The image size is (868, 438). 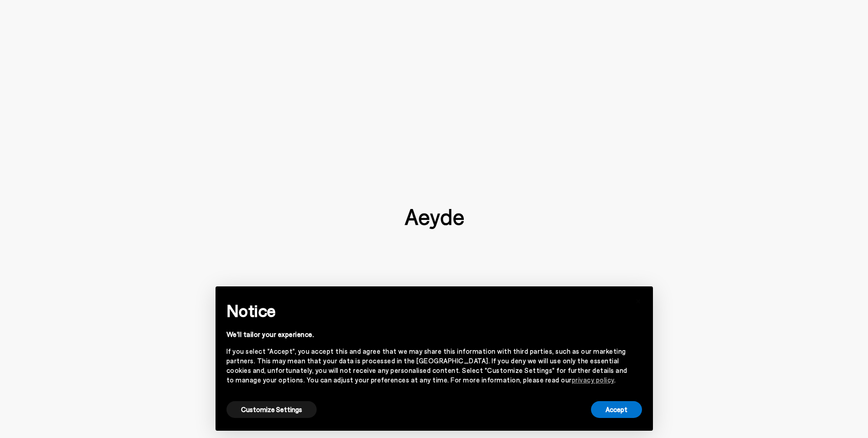 What do you see at coordinates (593, 380) in the screenshot?
I see `a: privacy policy` at bounding box center [593, 380].